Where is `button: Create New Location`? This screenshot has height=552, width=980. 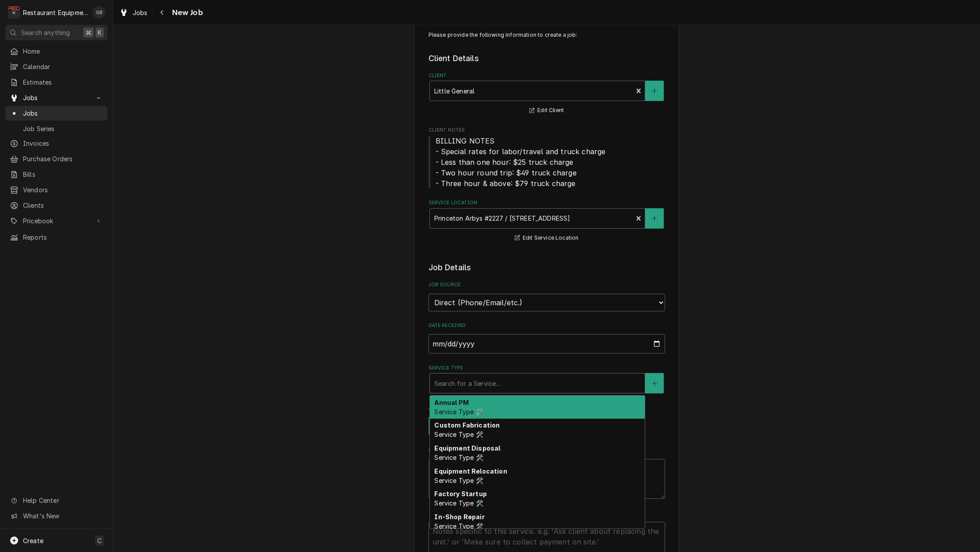
button: Create New Location is located at coordinates (655, 218).